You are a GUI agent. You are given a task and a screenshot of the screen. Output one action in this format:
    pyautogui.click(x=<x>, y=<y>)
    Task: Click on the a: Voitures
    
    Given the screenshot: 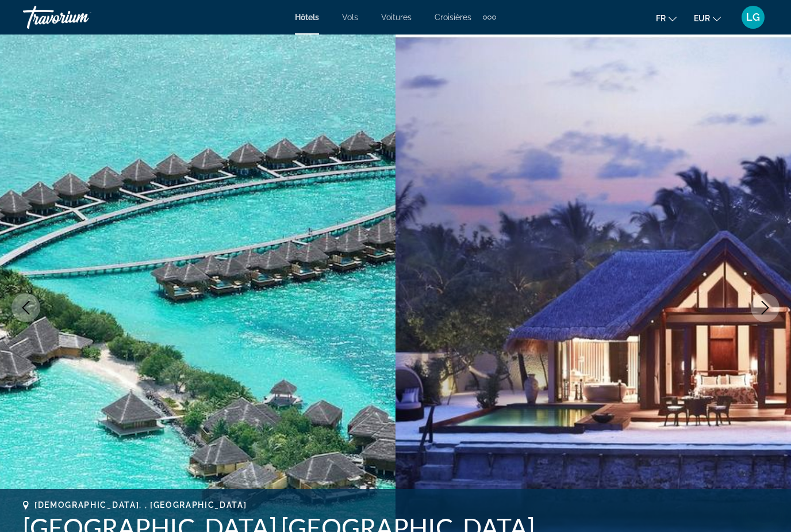 What is the action you would take?
    pyautogui.click(x=396, y=17)
    